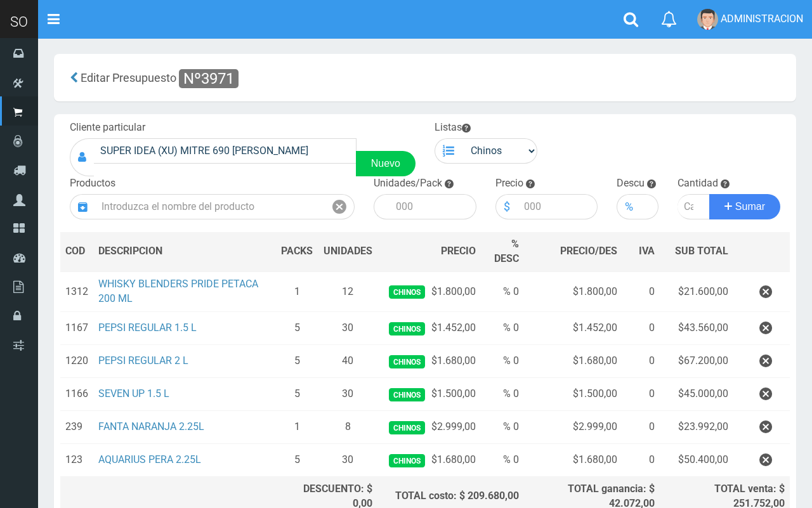  What do you see at coordinates (185, 252) in the screenshot?
I see `th: DES` at bounding box center [185, 252].